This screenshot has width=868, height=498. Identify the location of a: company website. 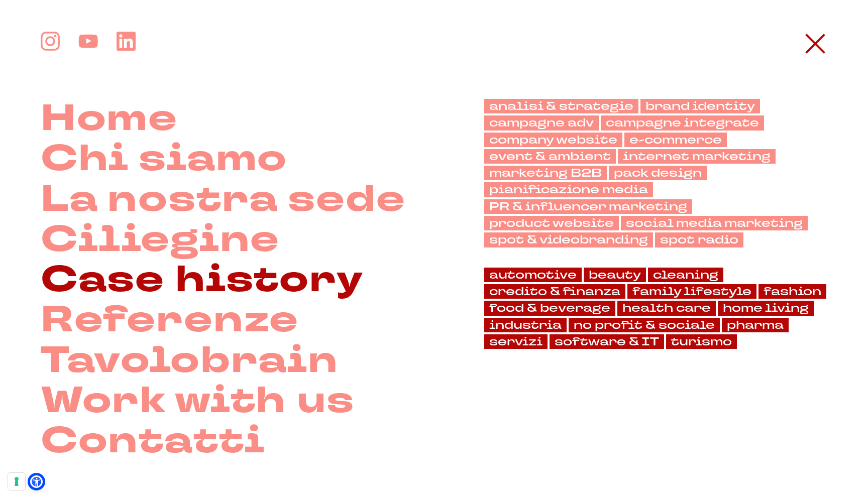
(553, 140).